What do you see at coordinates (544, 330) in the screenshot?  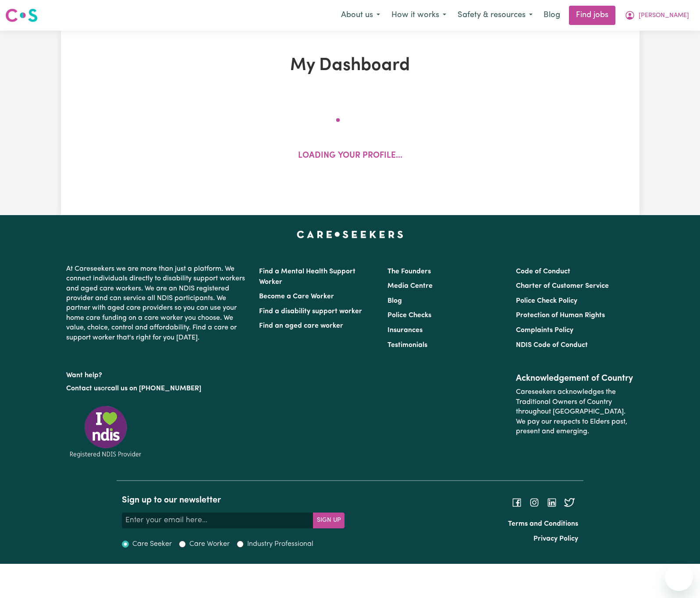 I see `a: Complaints Policy` at bounding box center [544, 330].